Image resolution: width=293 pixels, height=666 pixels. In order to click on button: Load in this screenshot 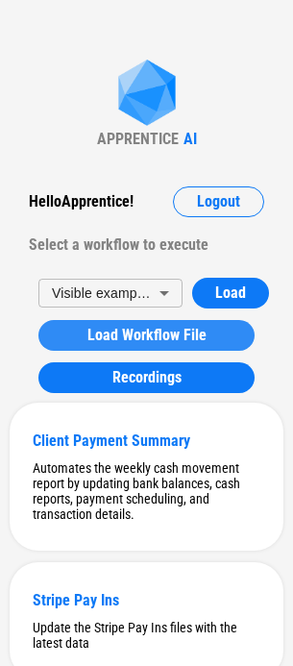, I will do `click(231, 293)`.